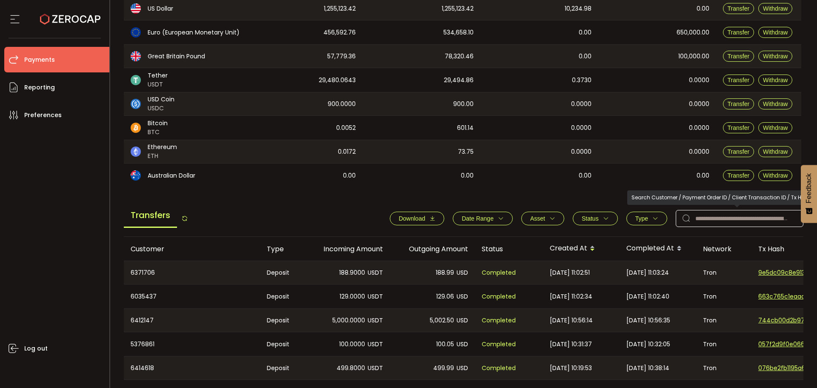 This screenshot has width=817, height=388. I want to click on span: 57,779.36, so click(341, 56).